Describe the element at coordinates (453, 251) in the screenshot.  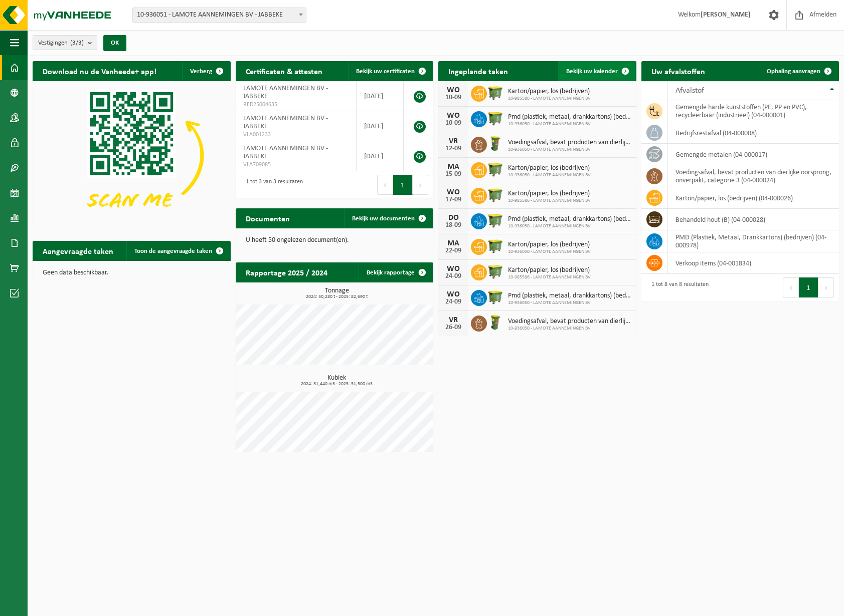
I see `div: 22-09` at that location.